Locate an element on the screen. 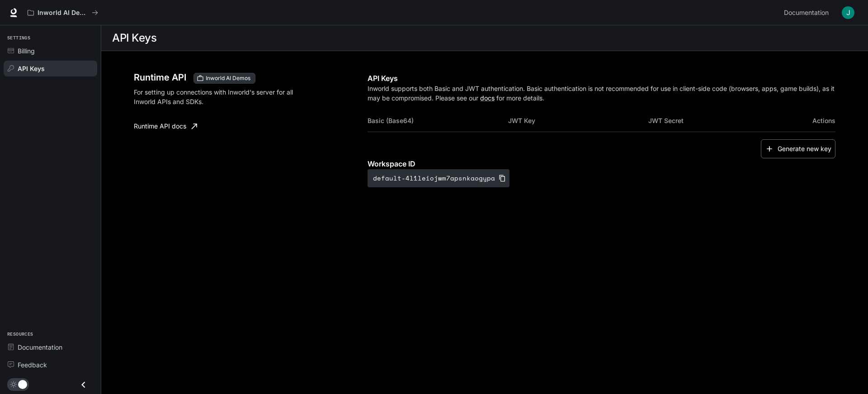 This screenshot has width=868, height=394. span: API Keys is located at coordinates (31, 69).